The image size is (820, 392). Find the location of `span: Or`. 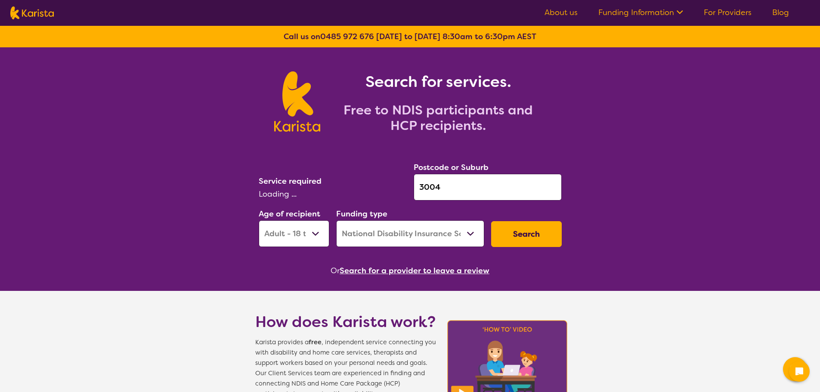

span: Or is located at coordinates (335, 271).